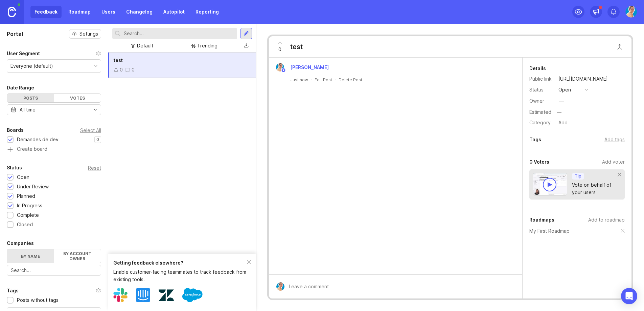 This screenshot has width=644, height=311. What do you see at coordinates (85, 34) in the screenshot?
I see `button: Settings` at bounding box center [85, 34].